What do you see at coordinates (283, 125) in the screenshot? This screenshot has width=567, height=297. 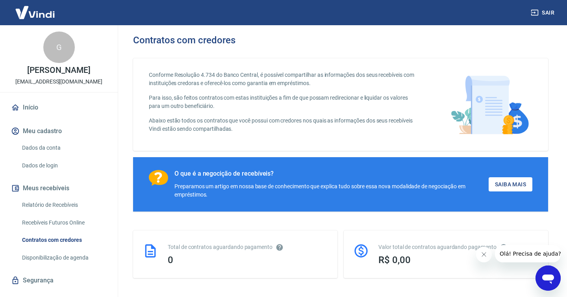 I see `p: Abaixo estão todos os contratos que você possui com credores nos quais as informações dos seus re...` at bounding box center [283, 125].